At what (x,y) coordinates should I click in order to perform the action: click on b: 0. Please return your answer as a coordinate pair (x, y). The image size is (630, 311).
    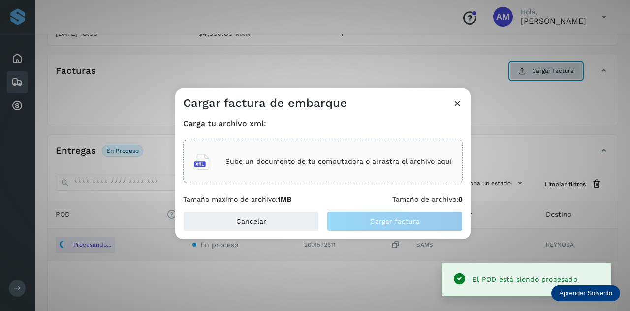
    Looking at the image, I should click on (460, 199).